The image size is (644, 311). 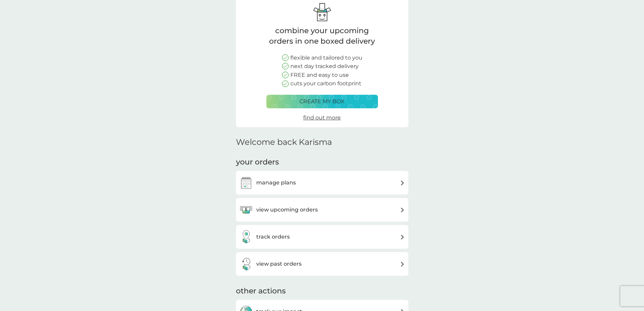 What do you see at coordinates (322, 102) in the screenshot?
I see `p: create my box` at bounding box center [322, 102].